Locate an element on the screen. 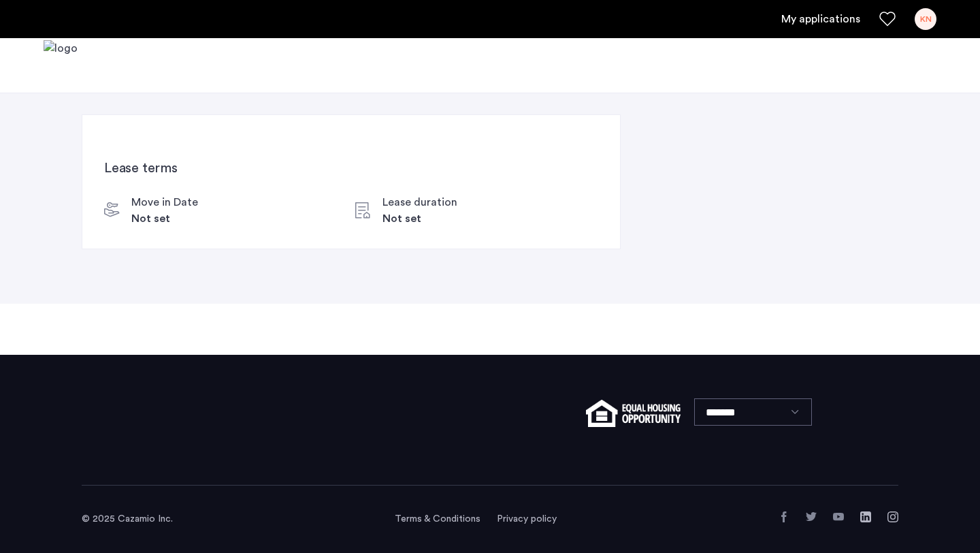 The image size is (980, 553). select: Language select is located at coordinates (753, 412).